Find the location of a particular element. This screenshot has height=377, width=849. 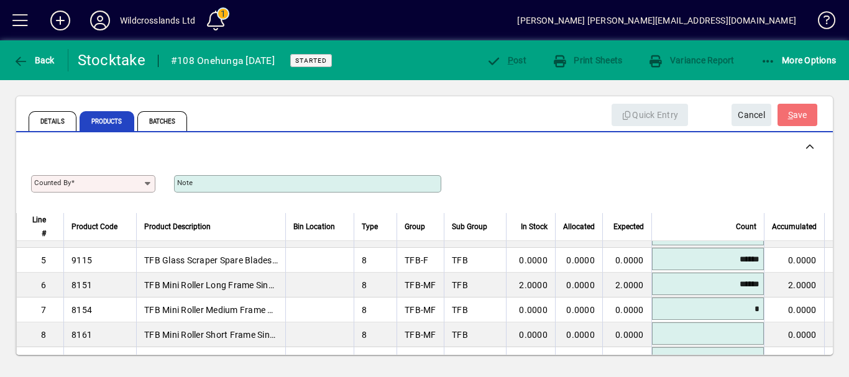

div: Product Description is located at coordinates (211, 227).